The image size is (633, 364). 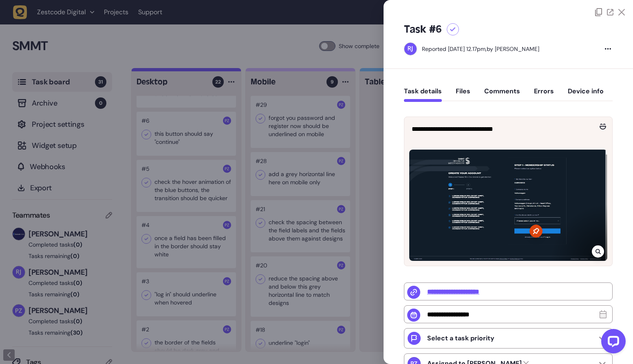 What do you see at coordinates (19, 16) in the screenshot?
I see `button: Open LiveChat chat widget` at bounding box center [19, 16].